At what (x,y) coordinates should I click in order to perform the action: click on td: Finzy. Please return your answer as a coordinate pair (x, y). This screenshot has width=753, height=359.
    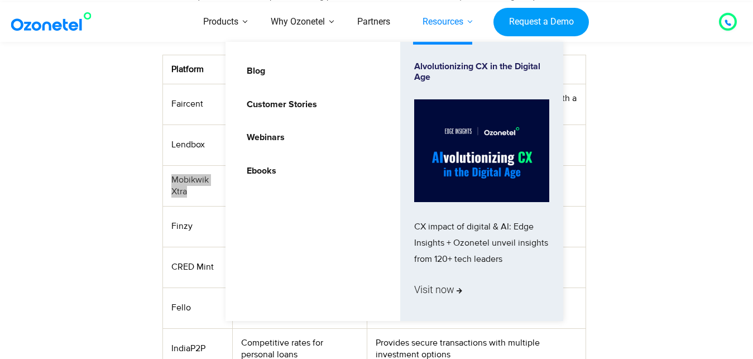
    Looking at the image, I should click on (197, 226).